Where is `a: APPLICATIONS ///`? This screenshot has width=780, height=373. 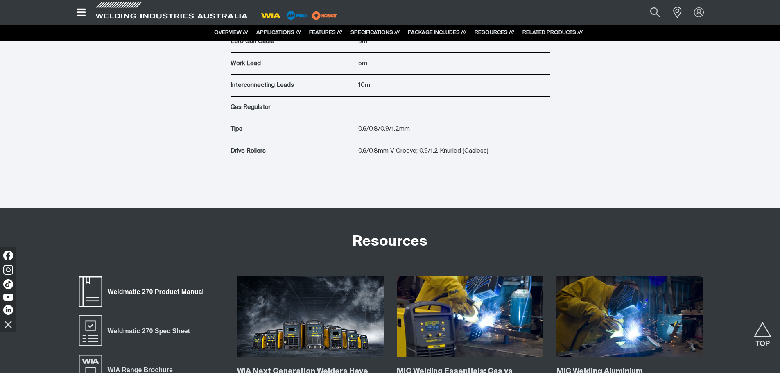
a: APPLICATIONS /// is located at coordinates (278, 32).